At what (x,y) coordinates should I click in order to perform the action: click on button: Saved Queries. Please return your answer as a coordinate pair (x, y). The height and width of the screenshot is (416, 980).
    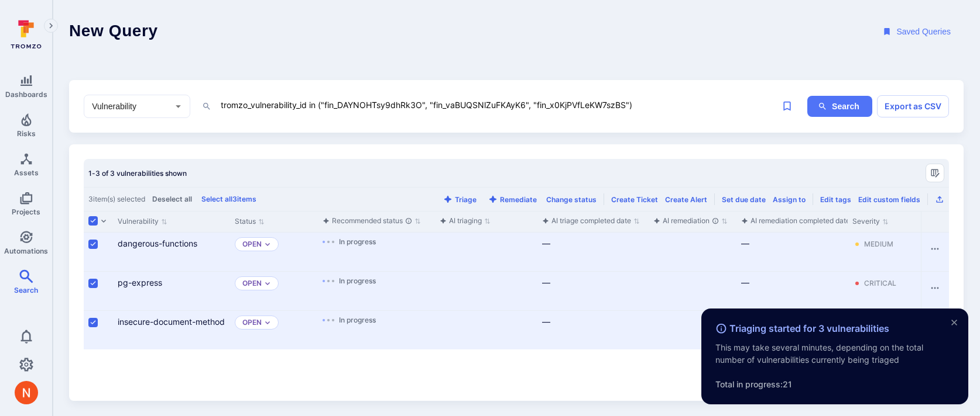
    Looking at the image, I should click on (917, 31).